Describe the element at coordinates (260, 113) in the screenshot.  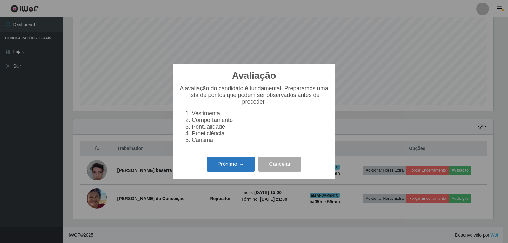
I see `li: Vestimenta` at that location.